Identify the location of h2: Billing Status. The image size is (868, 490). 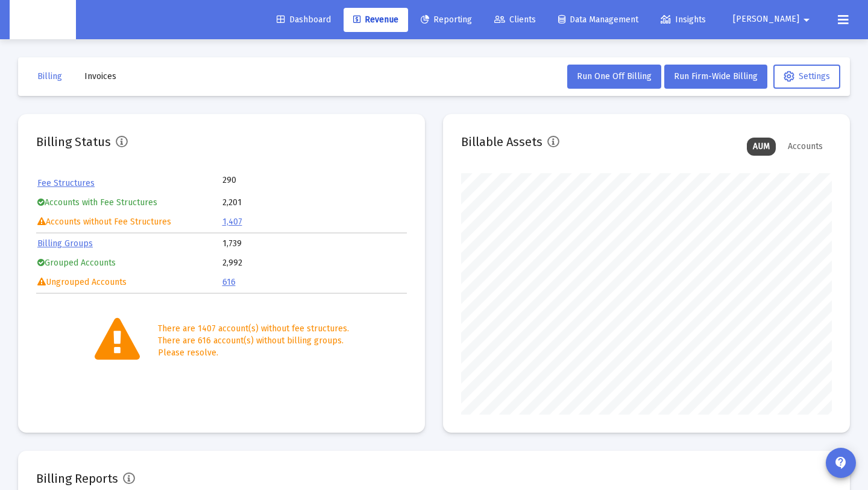
(74, 141).